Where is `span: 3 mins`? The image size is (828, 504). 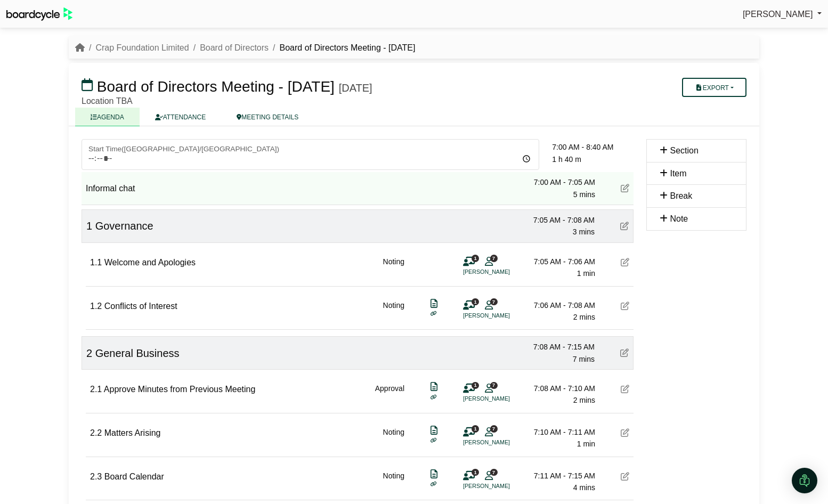
span: 3 mins is located at coordinates (584, 232).